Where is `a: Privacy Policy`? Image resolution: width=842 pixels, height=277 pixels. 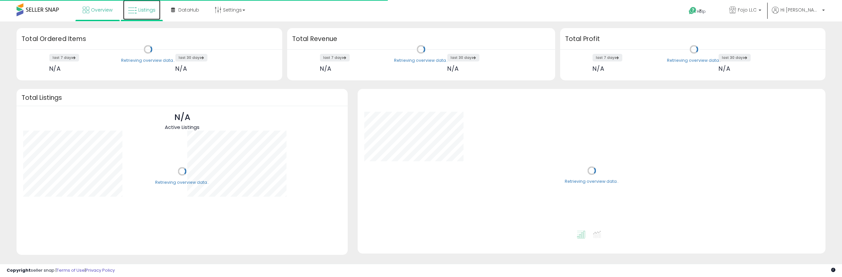 a: Privacy Policy is located at coordinates (100, 270).